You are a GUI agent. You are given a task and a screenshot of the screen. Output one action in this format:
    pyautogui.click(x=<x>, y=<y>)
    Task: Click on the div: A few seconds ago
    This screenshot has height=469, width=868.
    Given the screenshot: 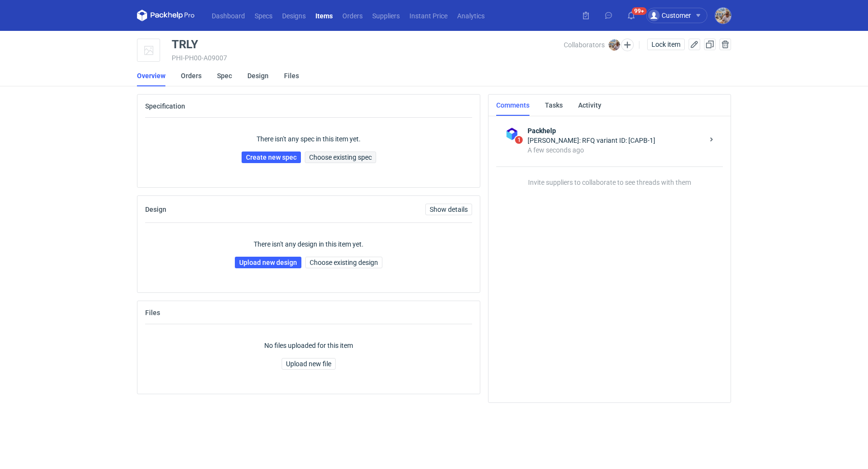 What is the action you would take?
    pyautogui.click(x=616, y=150)
    